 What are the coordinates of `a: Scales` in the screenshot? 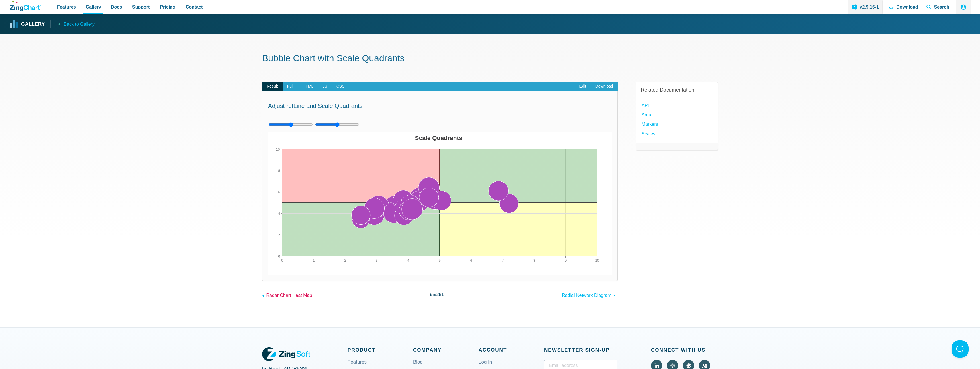 It's located at (648, 134).